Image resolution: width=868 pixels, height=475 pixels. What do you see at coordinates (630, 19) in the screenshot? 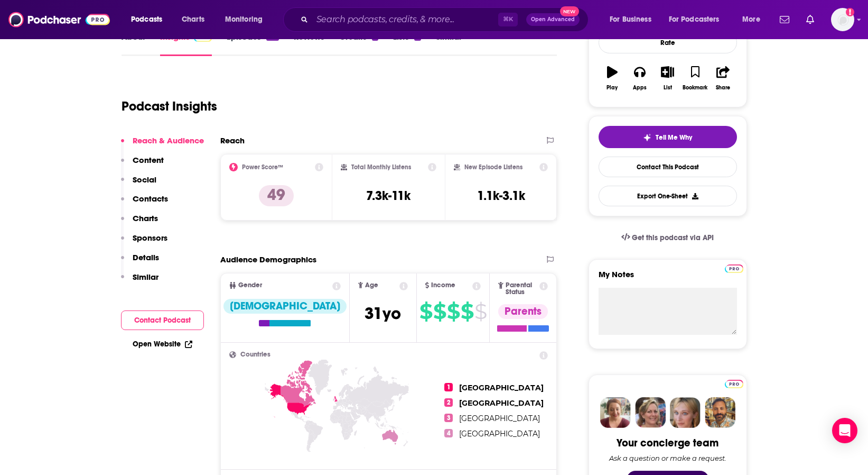
I see `span: For Business` at bounding box center [630, 19].